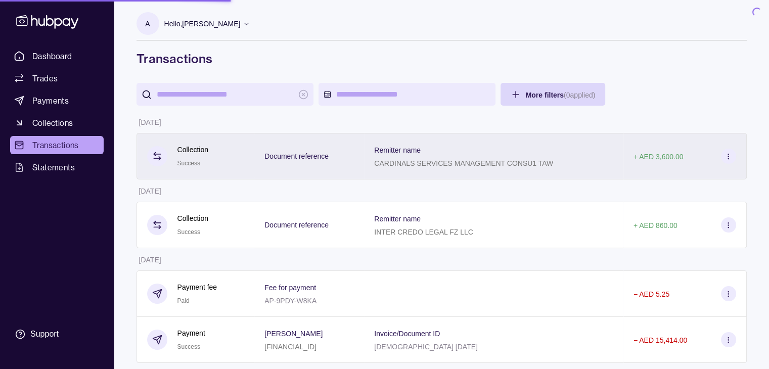  Describe the element at coordinates (290, 288) in the screenshot. I see `p: Fee for payment` at that location.